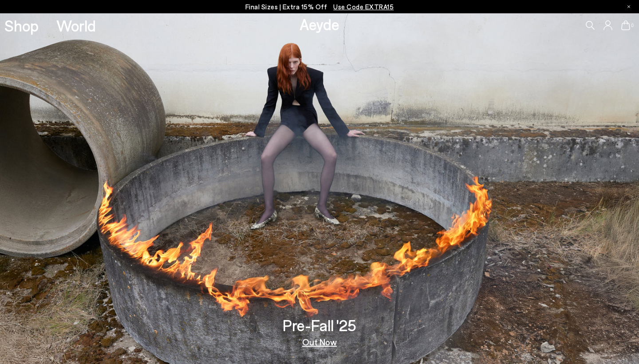 The image size is (639, 364). What do you see at coordinates (320, 342) in the screenshot?
I see `a: Out Now` at bounding box center [320, 342].